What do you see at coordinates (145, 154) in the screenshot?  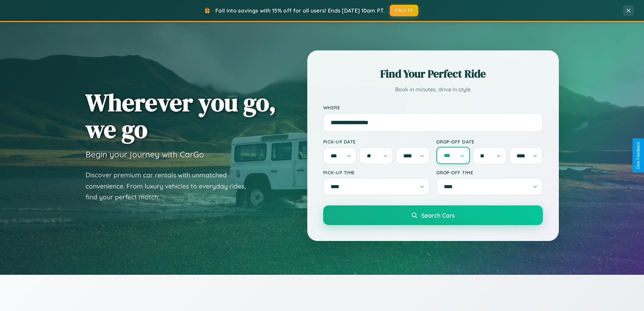 I see `h3: Begin your journey with CarGo` at bounding box center [145, 154].